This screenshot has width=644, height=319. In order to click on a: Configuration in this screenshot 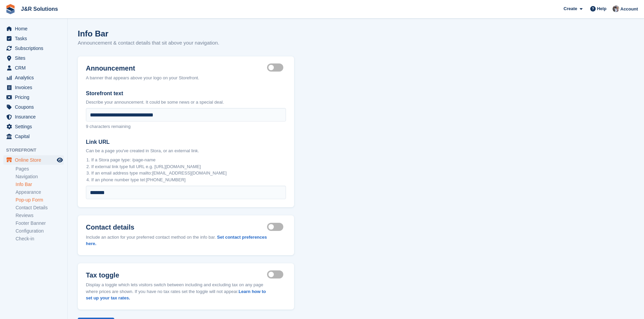, I will do `click(39, 231)`.